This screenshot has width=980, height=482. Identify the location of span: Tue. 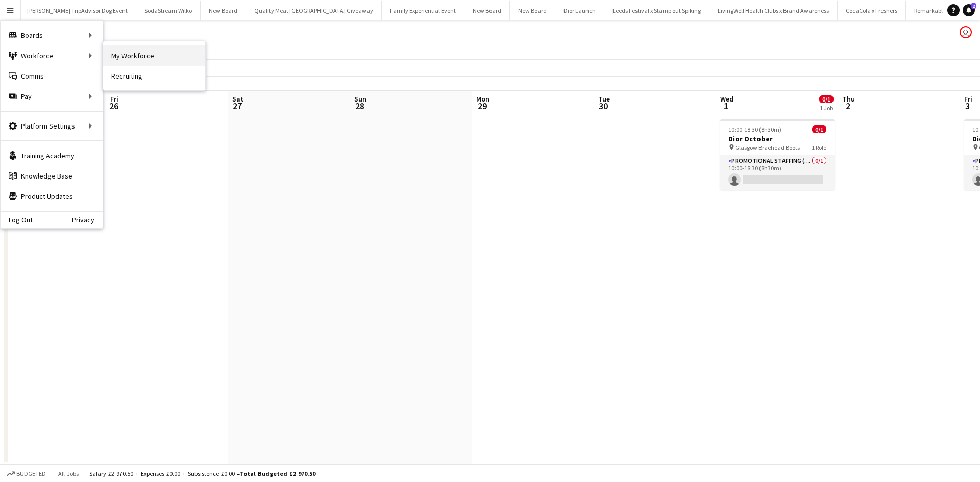
(604, 99).